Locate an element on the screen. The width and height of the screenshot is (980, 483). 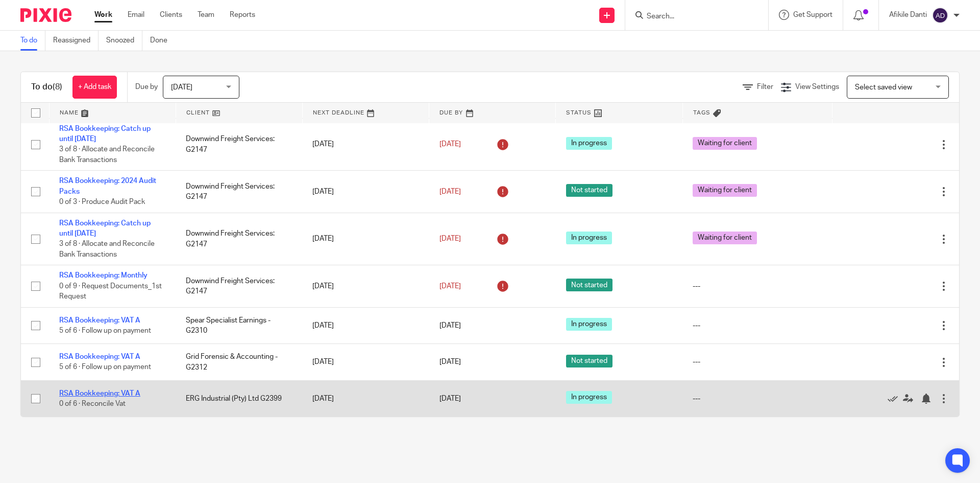
a: To do is located at coordinates (32, 40).